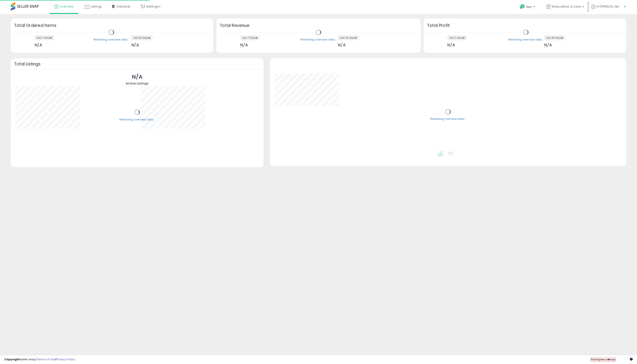  Describe the element at coordinates (96, 7) in the screenshot. I see `span: Listings` at that location.